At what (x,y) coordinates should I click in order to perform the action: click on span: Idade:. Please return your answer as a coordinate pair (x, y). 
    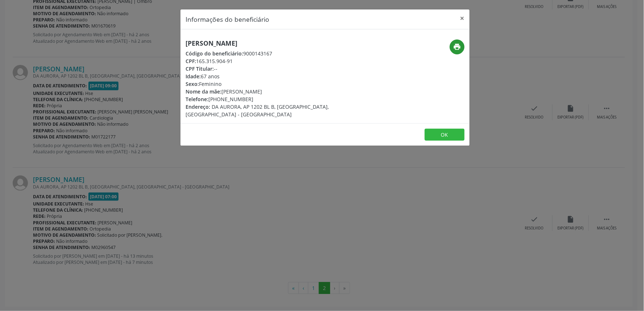
    Looking at the image, I should click on (193, 76).